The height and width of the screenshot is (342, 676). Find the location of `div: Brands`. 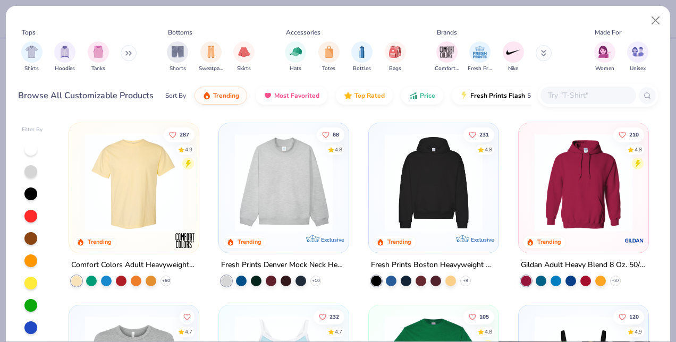

div: Brands is located at coordinates (447, 32).